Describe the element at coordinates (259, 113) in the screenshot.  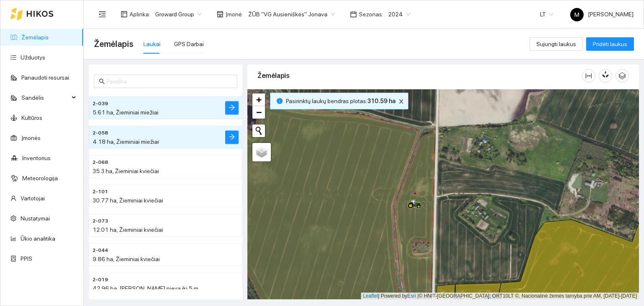
I see `a: Zoom out` at that location.